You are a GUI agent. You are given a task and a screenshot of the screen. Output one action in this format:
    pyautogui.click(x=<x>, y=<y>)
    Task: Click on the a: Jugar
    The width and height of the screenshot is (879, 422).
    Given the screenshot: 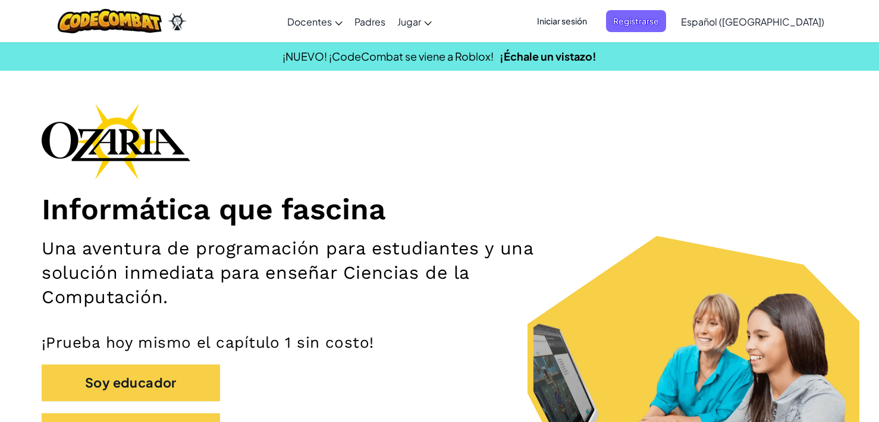 What is the action you would take?
    pyautogui.click(x=414, y=21)
    